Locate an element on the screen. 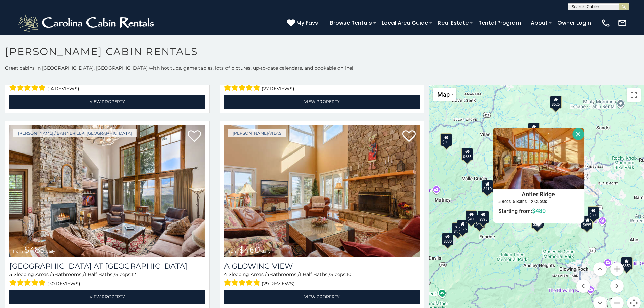  span: (14 reviews) is located at coordinates (63, 89).